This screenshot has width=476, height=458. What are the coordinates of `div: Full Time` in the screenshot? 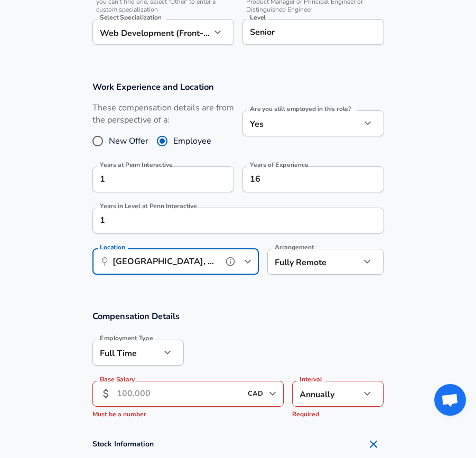 It's located at (126, 352).